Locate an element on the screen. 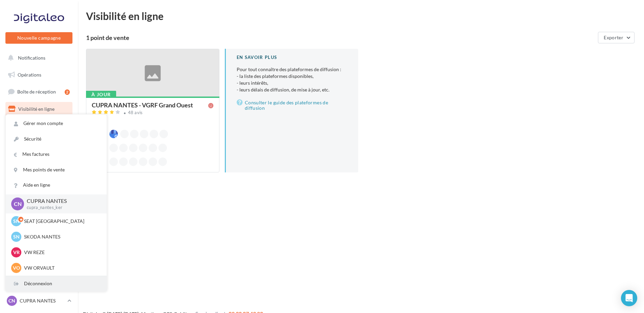  a: Aide en ligne is located at coordinates (56, 185).